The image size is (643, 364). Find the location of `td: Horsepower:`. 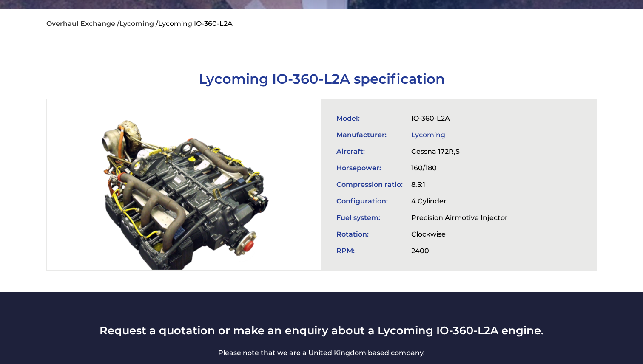

td: Horsepower: is located at coordinates (369, 168).